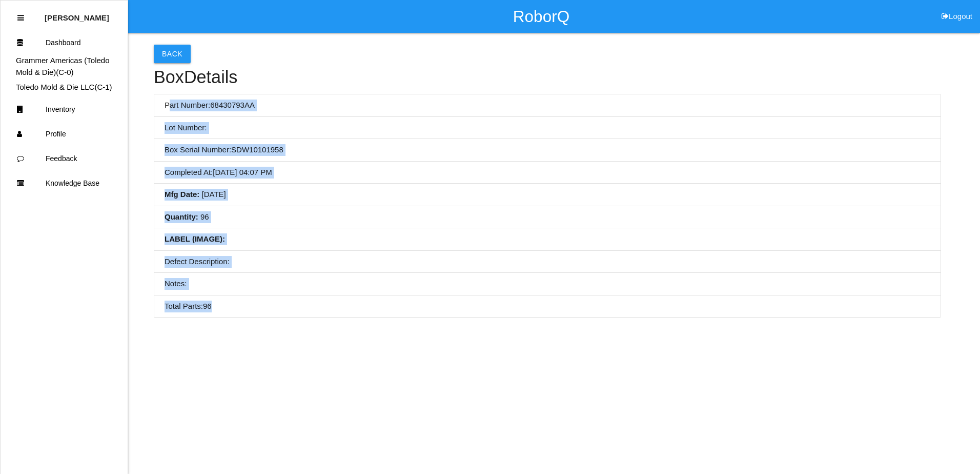 Image resolution: width=980 pixels, height=474 pixels. I want to click on a: Dashboard, so click(64, 43).